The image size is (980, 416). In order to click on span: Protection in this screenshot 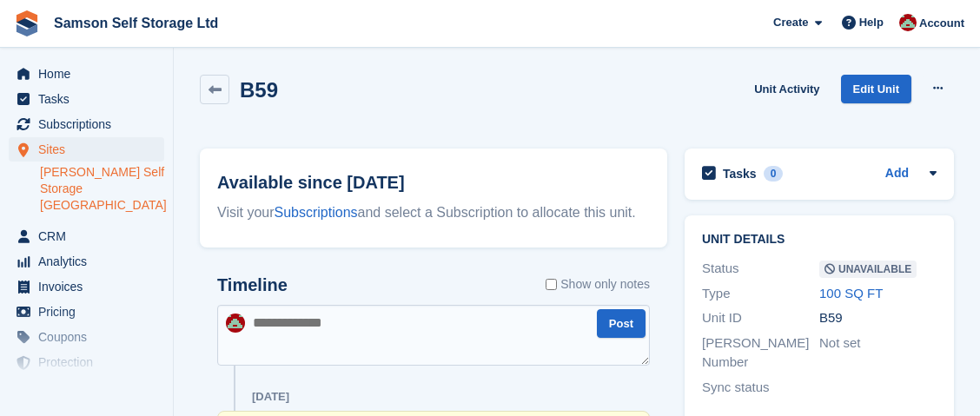, I will do `click(90, 362)`.